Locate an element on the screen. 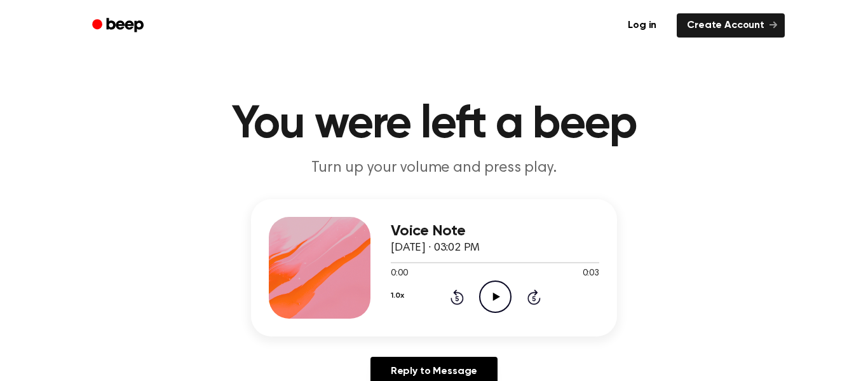 The width and height of the screenshot is (868, 381). p: Turn up your volume and press play. is located at coordinates (434, 168).